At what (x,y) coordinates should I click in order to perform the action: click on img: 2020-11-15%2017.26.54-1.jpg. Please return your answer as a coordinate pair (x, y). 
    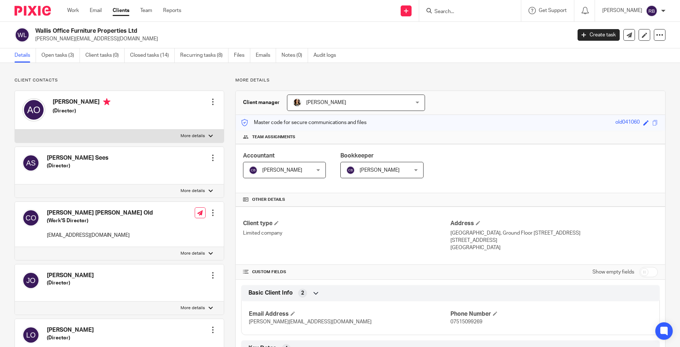
    Looking at the image, I should click on (297, 102).